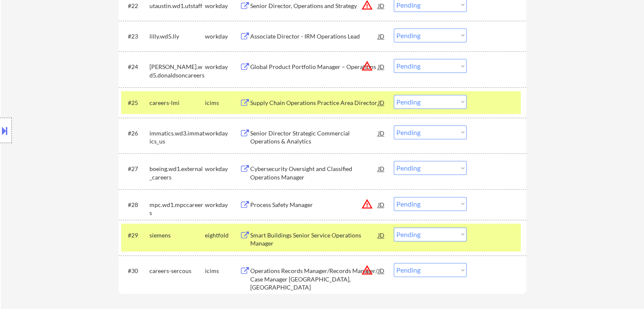 The width and height of the screenshot is (644, 309). Describe the element at coordinates (177, 173) in the screenshot. I see `div: boeing.wd1.external_careers` at that location.